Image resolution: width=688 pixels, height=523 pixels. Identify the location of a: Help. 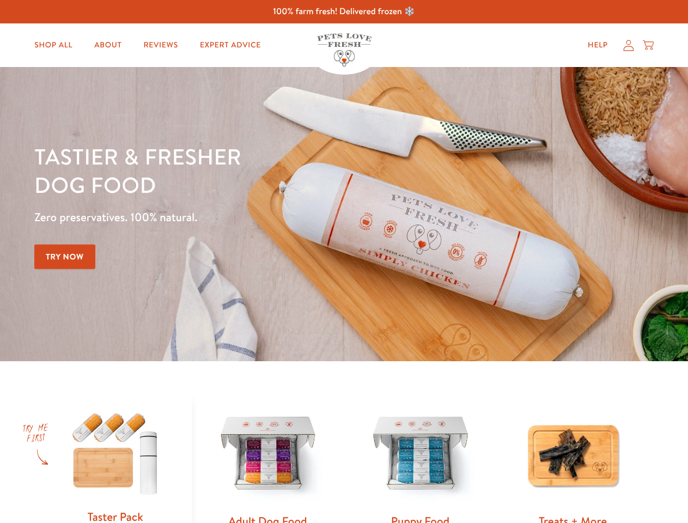
(597, 45).